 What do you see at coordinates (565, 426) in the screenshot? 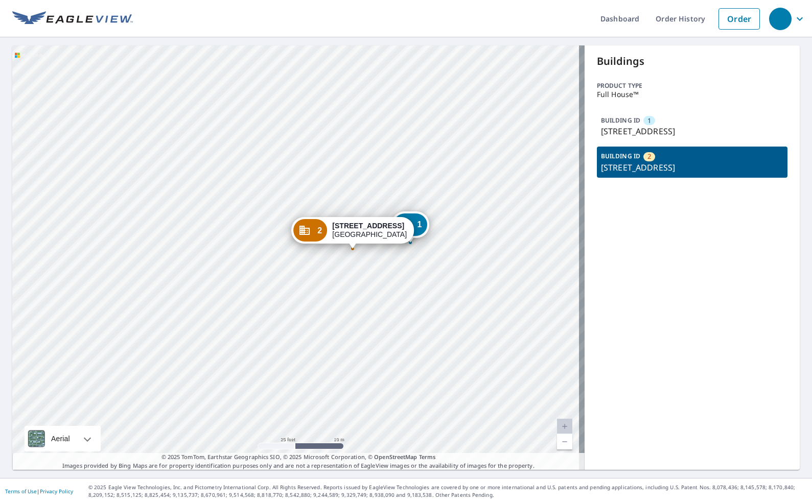
I see `a: Current Level 20, Zoom In Disabled` at bounding box center [565, 426].